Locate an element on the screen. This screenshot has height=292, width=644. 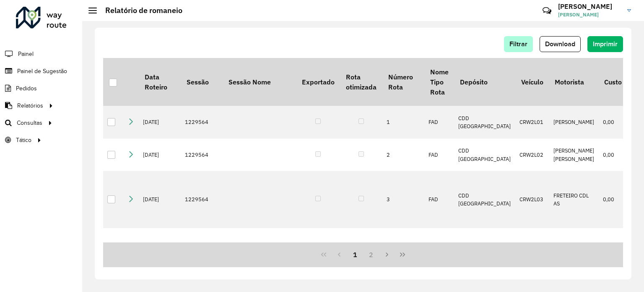
span: Tático is located at coordinates (24, 140).